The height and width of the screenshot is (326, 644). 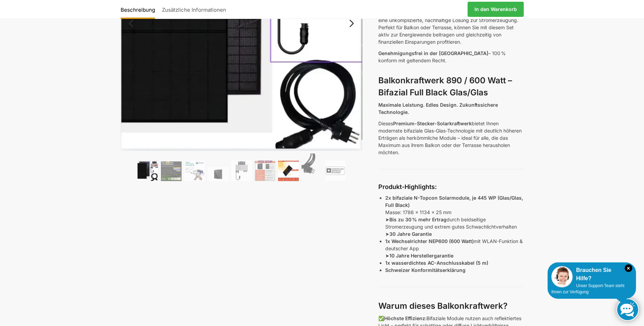 I want to click on strong: Bis zu 30 % mehr Ertrag, so click(x=418, y=219).